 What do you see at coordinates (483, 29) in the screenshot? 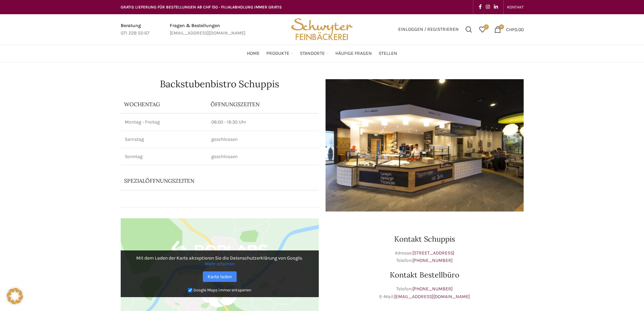
I see `a: 0` at bounding box center [483, 29].